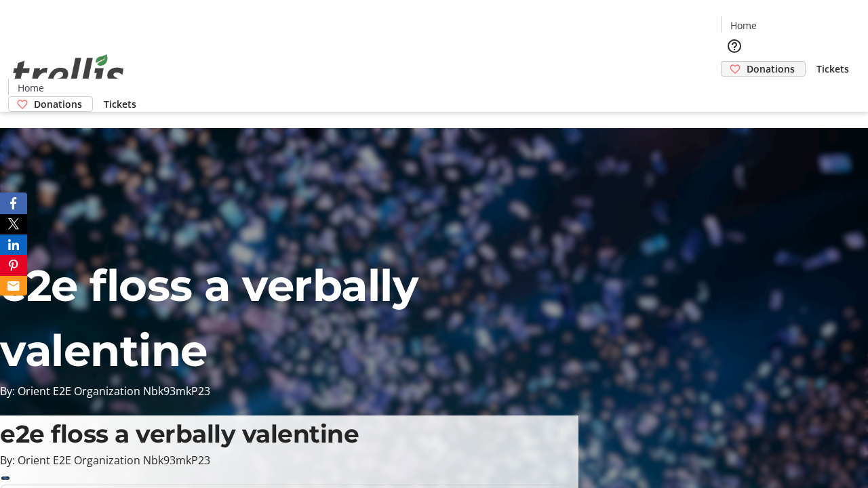 The height and width of the screenshot is (488, 868). Describe the element at coordinates (734, 90) in the screenshot. I see `button: Cart` at that location.